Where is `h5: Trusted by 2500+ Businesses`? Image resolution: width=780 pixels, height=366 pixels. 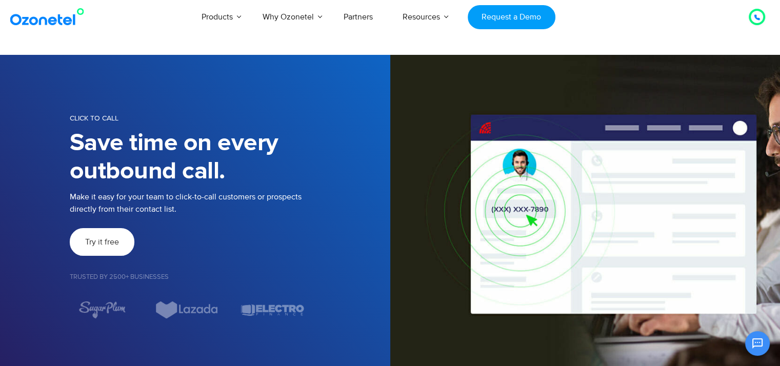
h5: Trusted by 2500+ Businesses is located at coordinates (230, 277).